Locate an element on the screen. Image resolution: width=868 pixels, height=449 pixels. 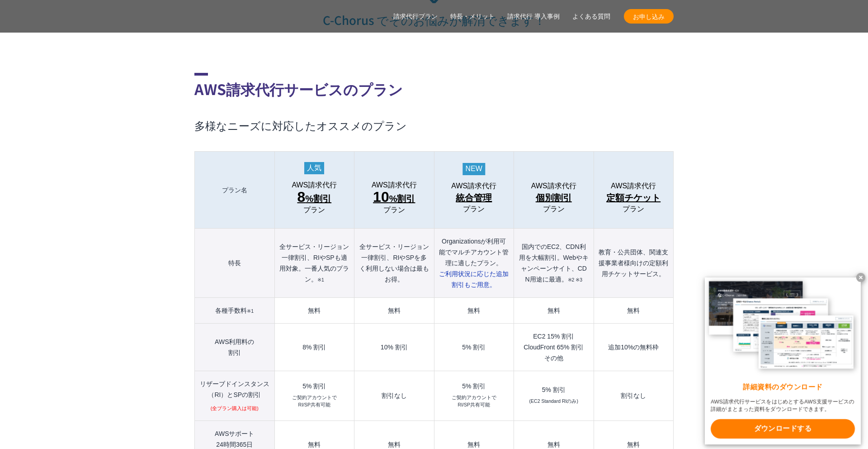
span: 統合管理 is located at coordinates (473, 198).